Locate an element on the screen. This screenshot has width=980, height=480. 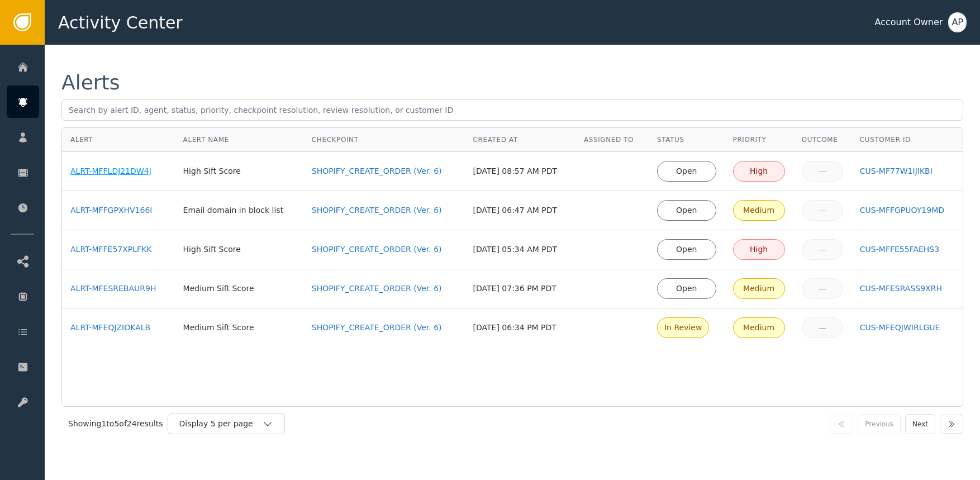
div: ALRT-MFEQJZIOKALB is located at coordinates (118, 328).